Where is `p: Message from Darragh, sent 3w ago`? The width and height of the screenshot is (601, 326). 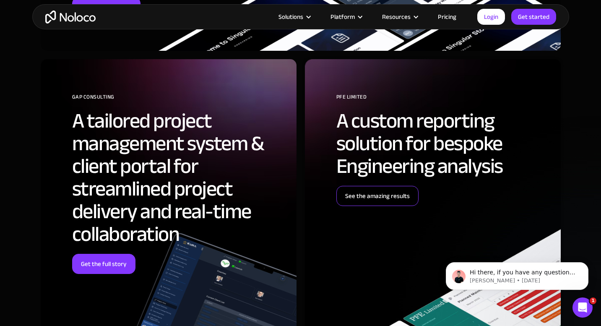 p: Message from Darragh, sent 3w ago is located at coordinates (91, 36).